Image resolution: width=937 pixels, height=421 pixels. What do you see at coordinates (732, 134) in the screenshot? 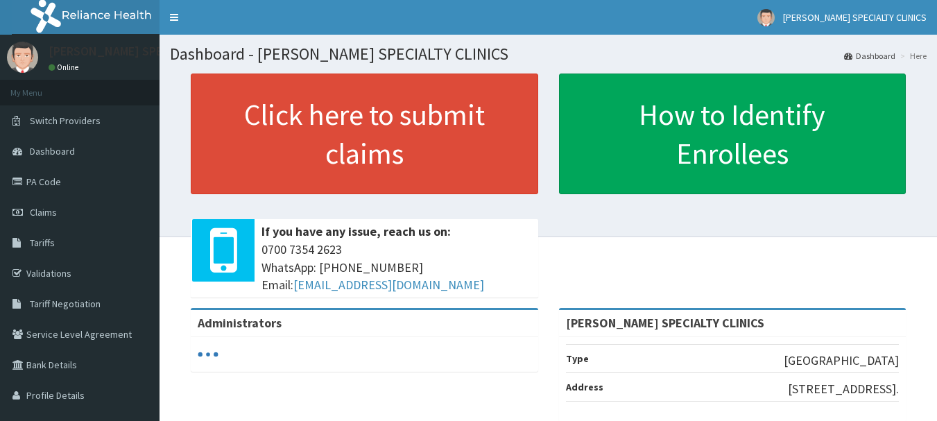
I see `a: How to Identify Enrollees` at bounding box center [732, 134].